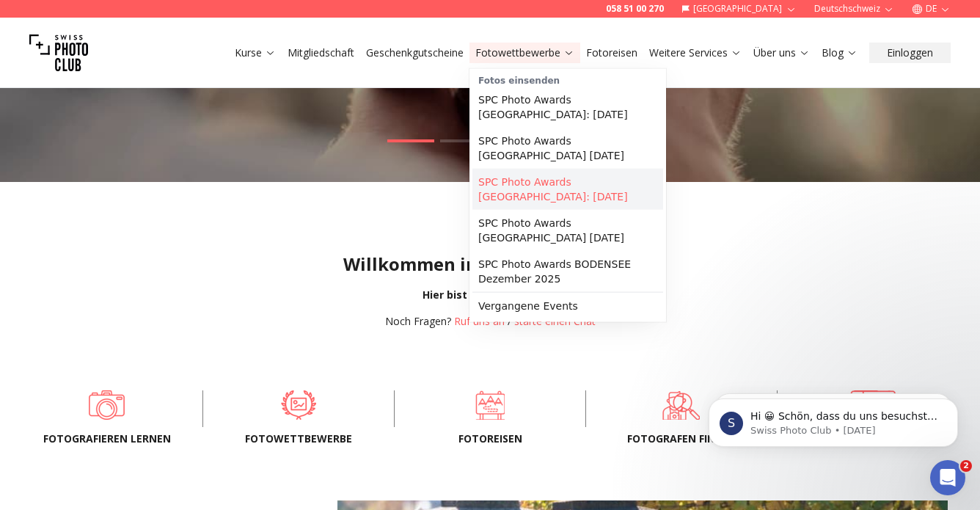  Describe the element at coordinates (524, 52) in the screenshot. I see `button: Fotowettbewerbe` at that location.